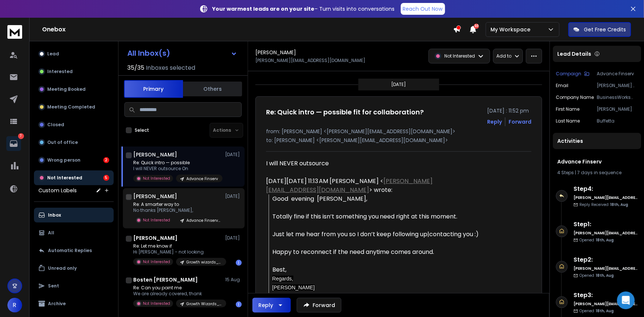 Image resolution: width=644 pixels, height=317 pixels. What do you see at coordinates (574, 54) in the screenshot?
I see `p: Lead Details` at bounding box center [574, 54].